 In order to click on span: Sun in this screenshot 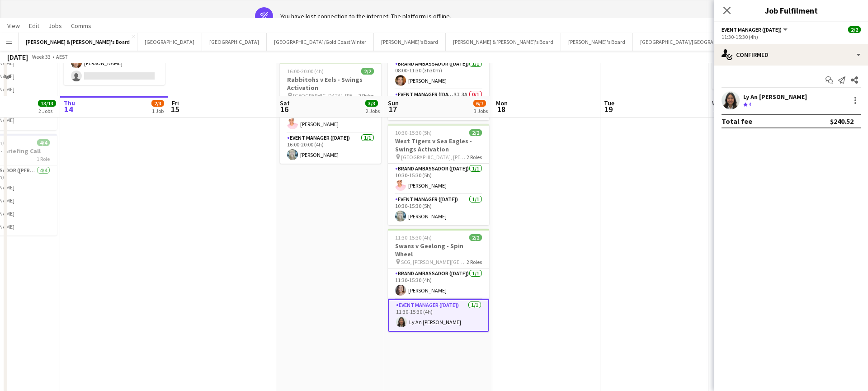, I will do `click(394, 103)`.